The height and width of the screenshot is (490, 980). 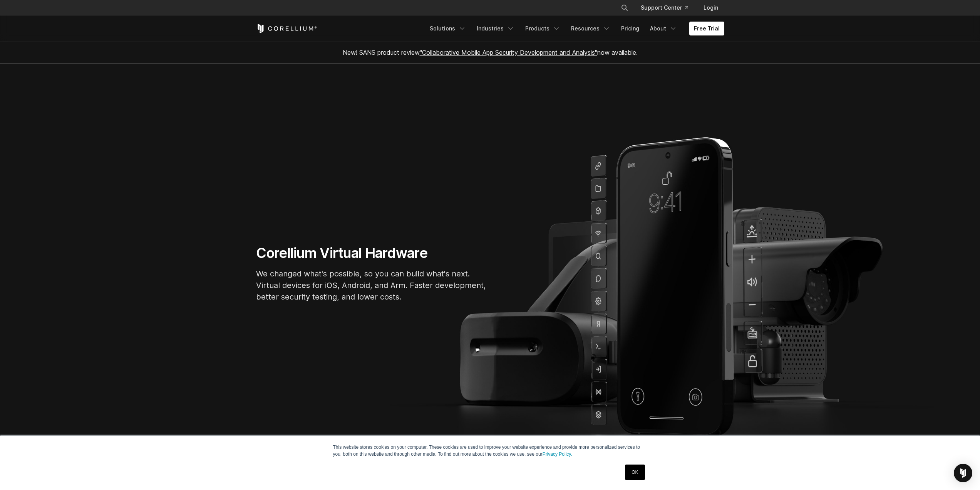 What do you see at coordinates (372, 285) in the screenshot?
I see `p: We changed what's possible, so you can build what's next. Virtual devices for iOS, Android, and A...` at bounding box center [372, 285].